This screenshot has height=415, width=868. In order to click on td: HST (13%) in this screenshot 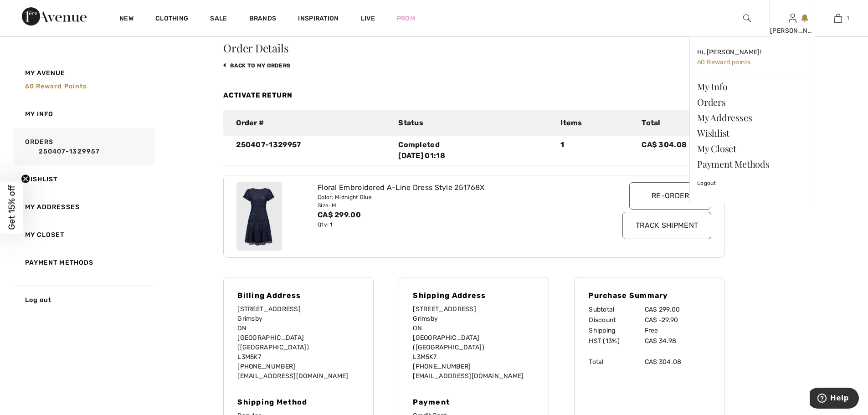, I will do `click(616, 341)`.